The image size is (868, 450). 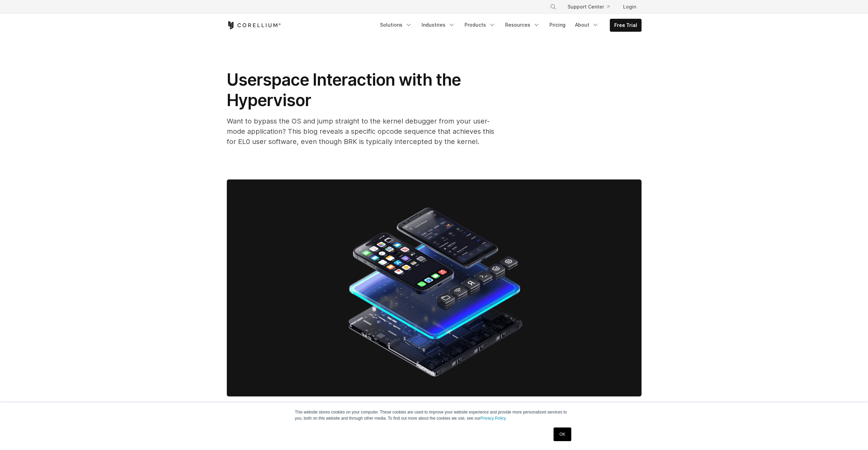 I want to click on span: Userspace Interaction with the Hypervisor, so click(x=344, y=89).